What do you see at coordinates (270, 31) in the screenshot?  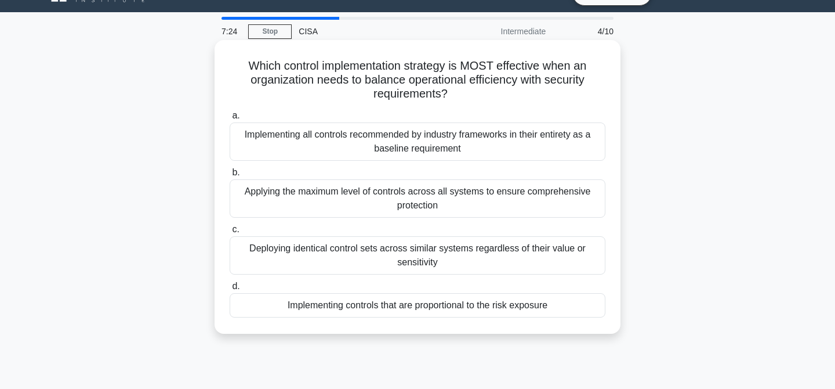 I see `a: Stop` at bounding box center [270, 31].